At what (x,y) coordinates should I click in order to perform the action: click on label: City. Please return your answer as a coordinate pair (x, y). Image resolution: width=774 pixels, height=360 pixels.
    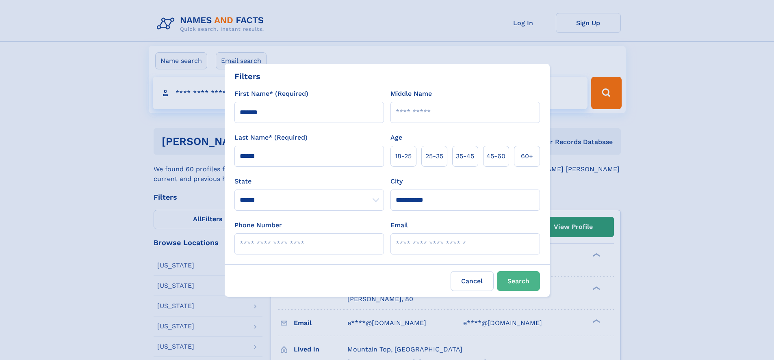
    Looking at the image, I should click on (397, 182).